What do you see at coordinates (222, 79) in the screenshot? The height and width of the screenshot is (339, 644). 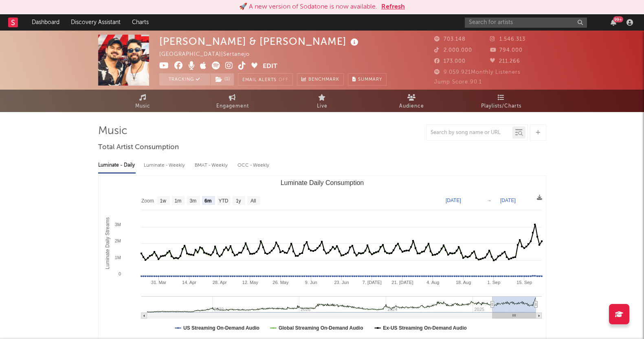 I see `button: (1)` at bounding box center [222, 79].